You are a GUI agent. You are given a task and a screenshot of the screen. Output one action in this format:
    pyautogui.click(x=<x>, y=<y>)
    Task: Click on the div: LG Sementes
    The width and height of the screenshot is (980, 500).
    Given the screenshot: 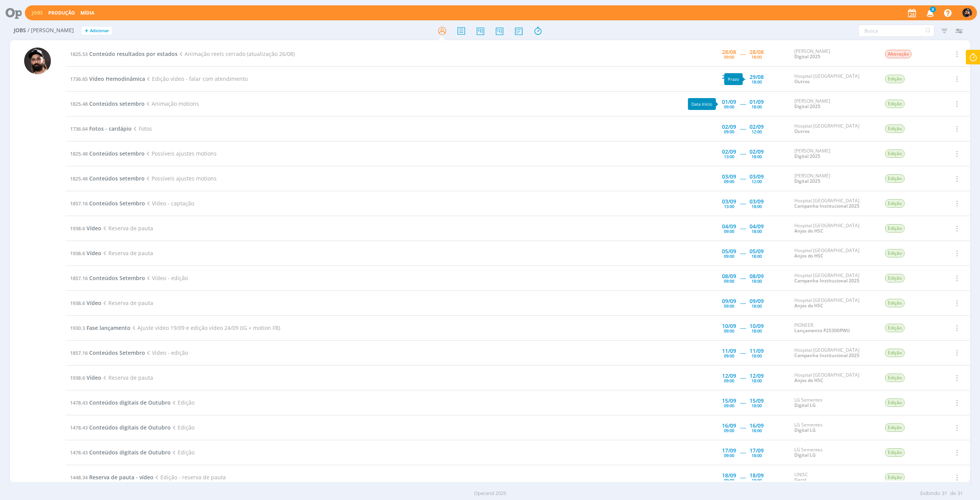 What is the action you would take?
    pyautogui.click(x=834, y=402)
    